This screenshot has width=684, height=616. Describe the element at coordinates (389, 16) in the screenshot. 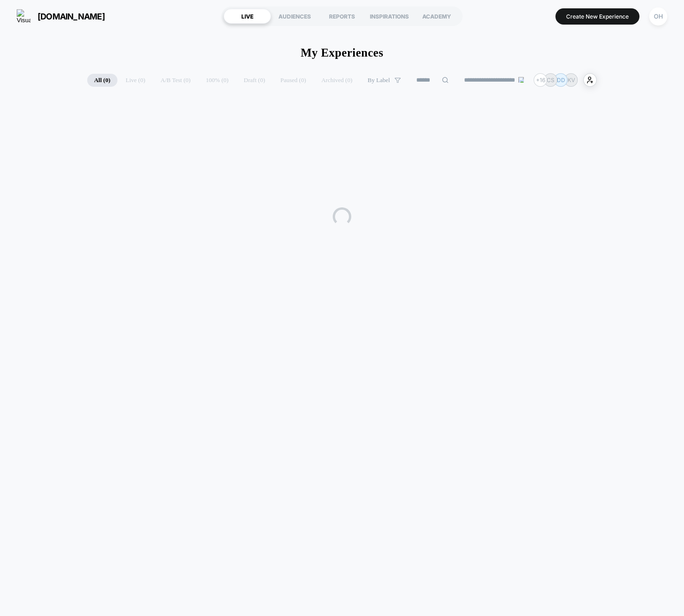

I see `div: INSPIRATIONS` at that location.